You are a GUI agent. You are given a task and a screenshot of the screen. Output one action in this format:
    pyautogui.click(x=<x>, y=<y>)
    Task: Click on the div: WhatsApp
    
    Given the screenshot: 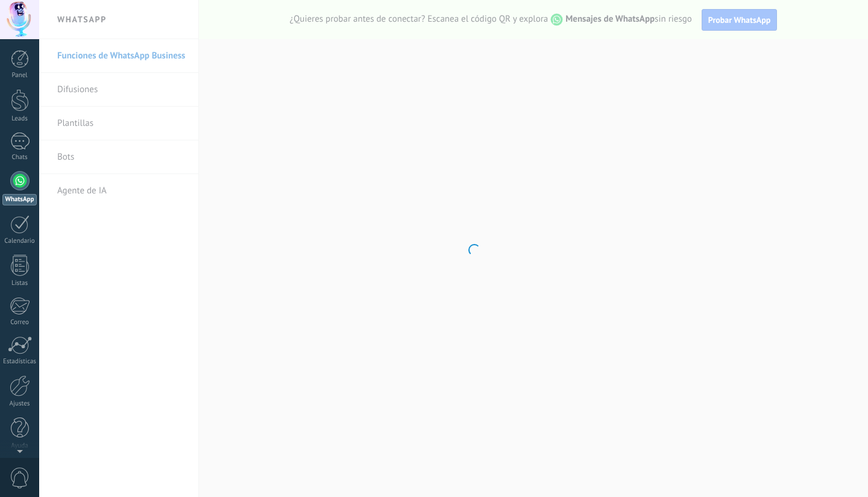 What is the action you would take?
    pyautogui.click(x=20, y=200)
    